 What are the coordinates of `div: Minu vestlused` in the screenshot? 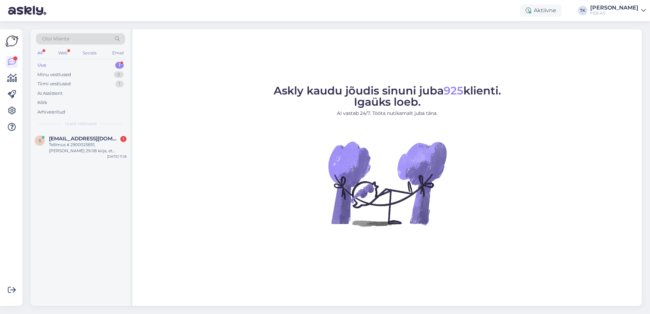 It's located at (54, 75).